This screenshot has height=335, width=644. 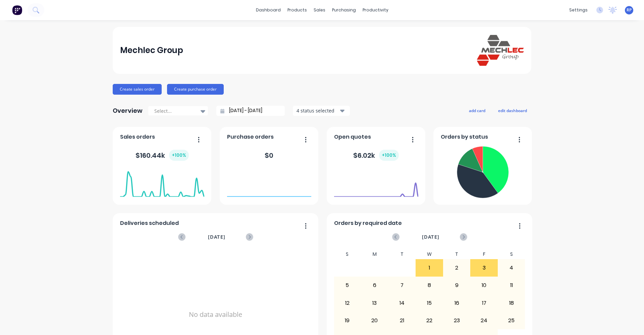 I want to click on div: 25, so click(x=511, y=320).